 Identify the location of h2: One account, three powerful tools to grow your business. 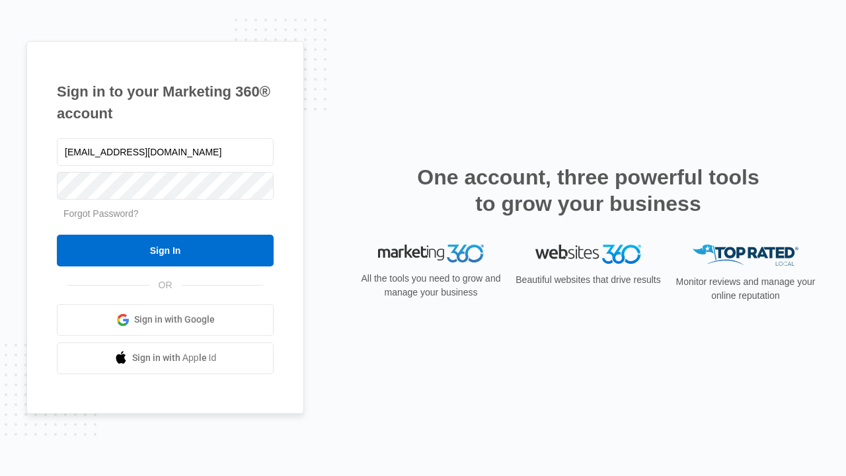
(589, 190).